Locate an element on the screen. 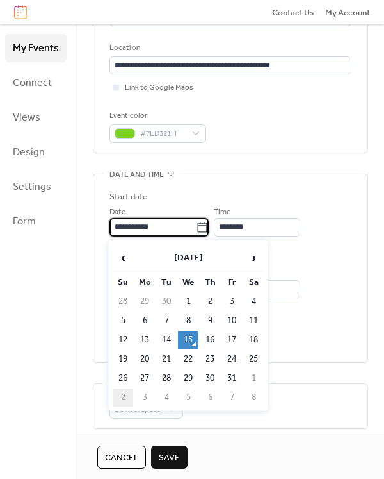 This screenshot has height=479, width=384. td: 14 is located at coordinates (167, 340).